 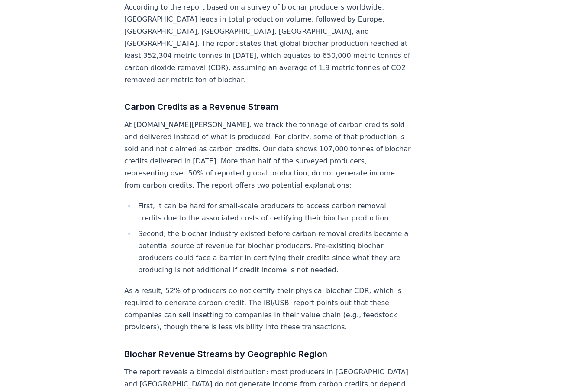 I want to click on p: As a result, 52% of producers do not certify their physical biochar CDR, which is required to gen..., so click(x=268, y=310).